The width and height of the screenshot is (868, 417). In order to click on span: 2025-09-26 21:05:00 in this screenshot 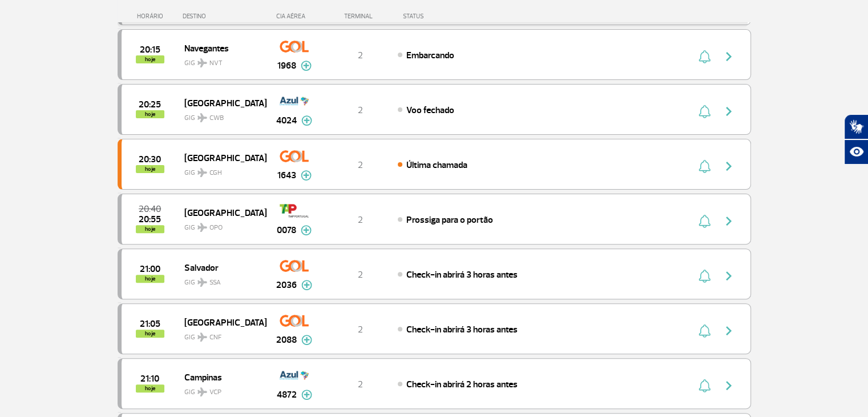, I will do `click(150, 324)`.